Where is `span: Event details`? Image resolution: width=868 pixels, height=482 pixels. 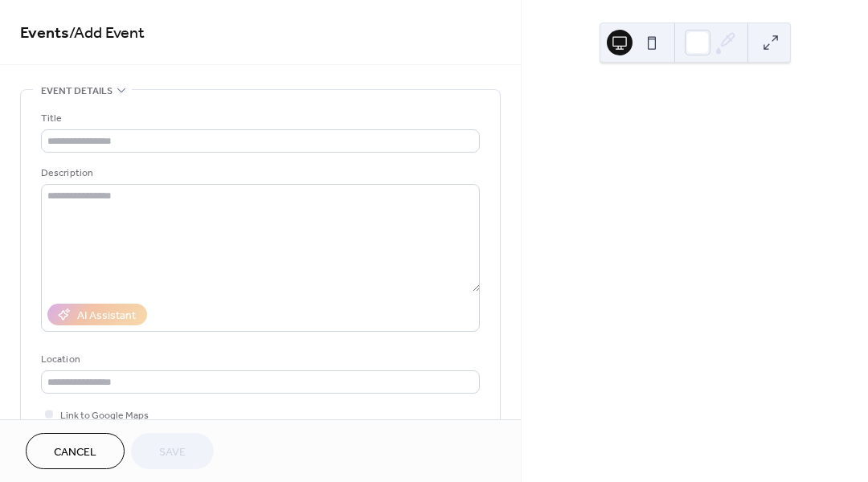
span: Event details is located at coordinates (77, 91).